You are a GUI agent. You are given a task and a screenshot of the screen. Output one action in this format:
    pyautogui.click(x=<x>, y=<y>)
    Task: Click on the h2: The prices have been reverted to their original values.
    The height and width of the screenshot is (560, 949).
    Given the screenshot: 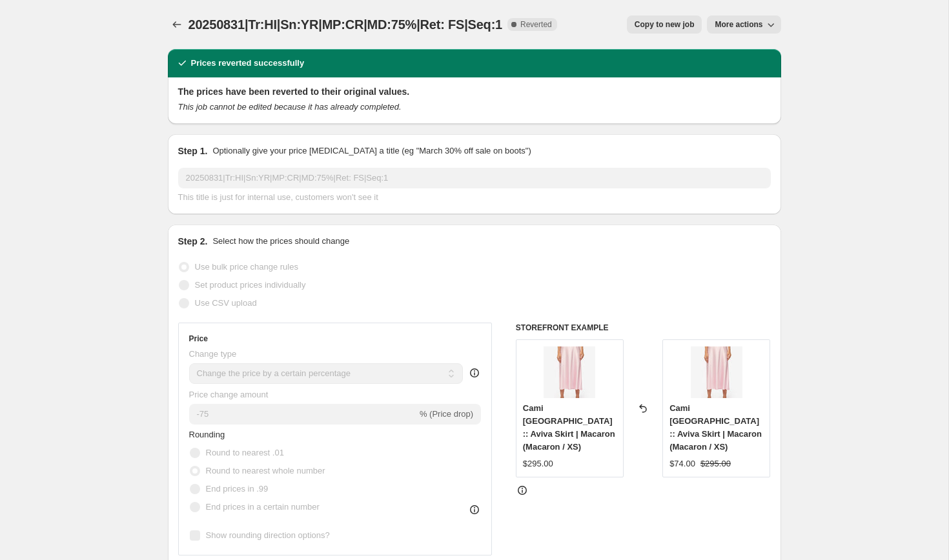 What is the action you would take?
    pyautogui.click(x=475, y=92)
    